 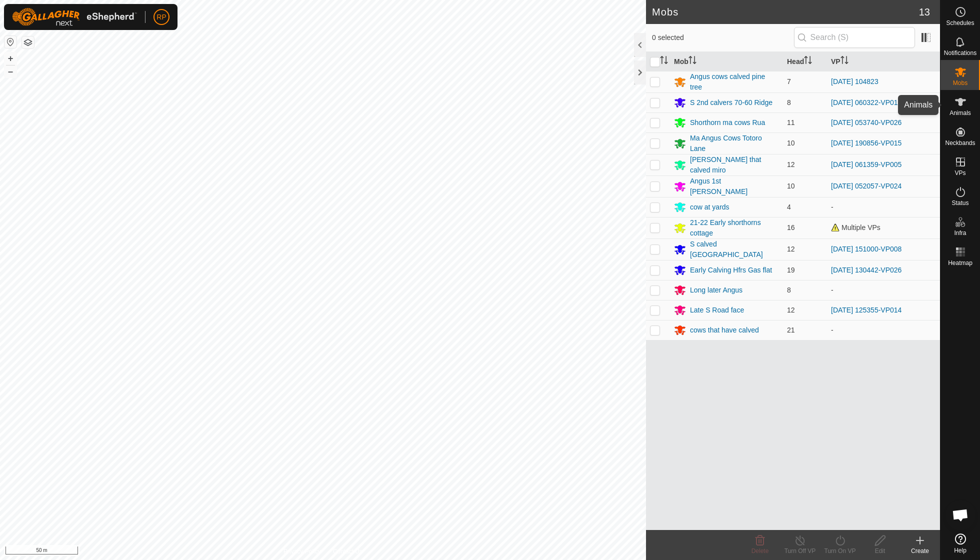 I want to click on span: VPs, so click(x=960, y=173).